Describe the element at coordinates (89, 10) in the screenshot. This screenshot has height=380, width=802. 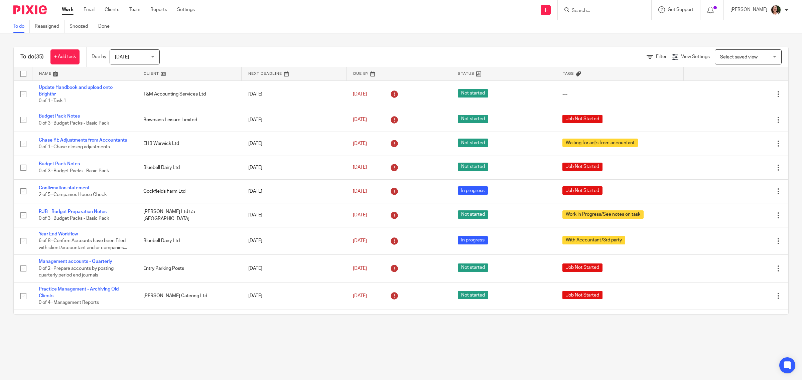
I see `a: Email` at that location.